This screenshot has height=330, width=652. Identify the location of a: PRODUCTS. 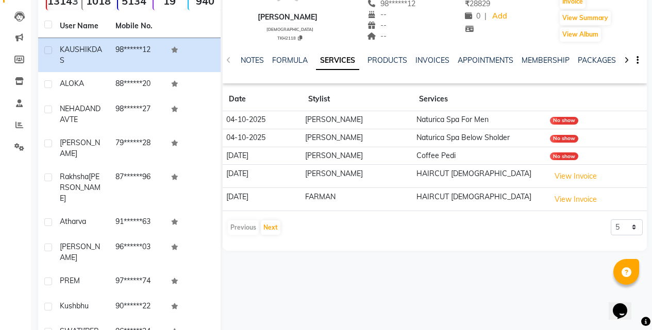
(387, 60).